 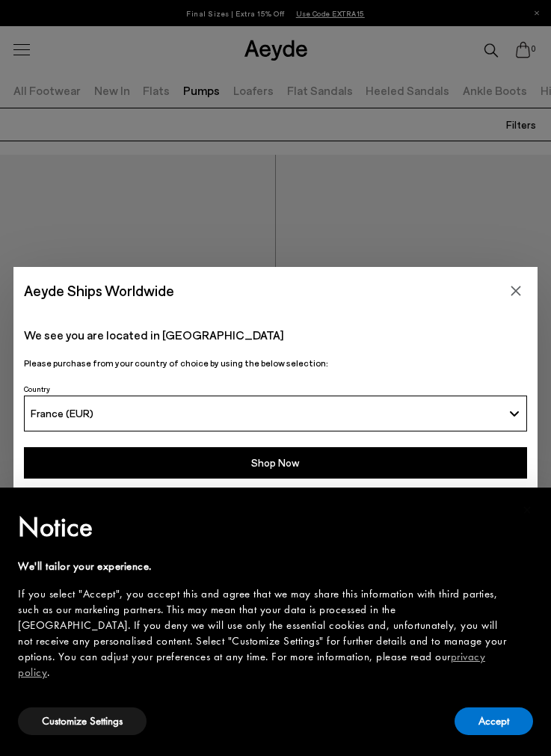 I want to click on span: Country, so click(x=37, y=389).